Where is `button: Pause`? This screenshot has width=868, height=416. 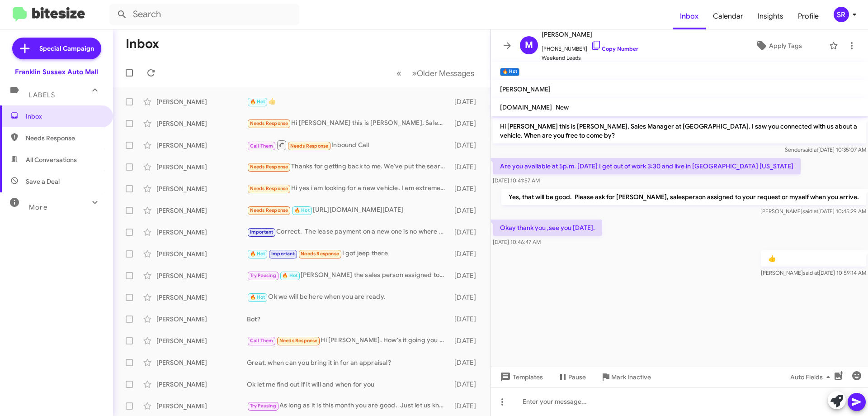
button: Pause is located at coordinates (572, 377).